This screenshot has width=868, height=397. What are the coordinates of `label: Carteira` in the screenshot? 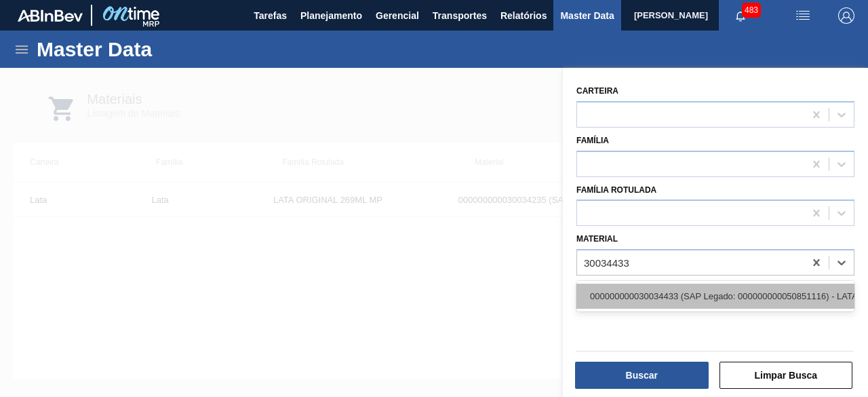 It's located at (597, 91).